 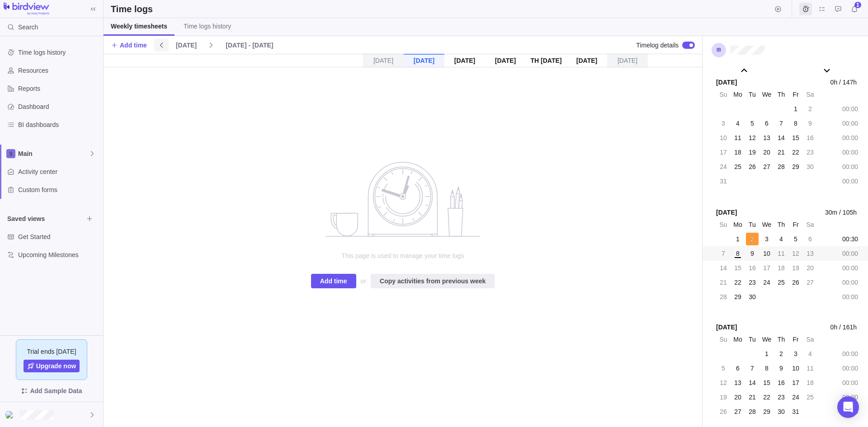 I want to click on span: or, so click(x=363, y=282).